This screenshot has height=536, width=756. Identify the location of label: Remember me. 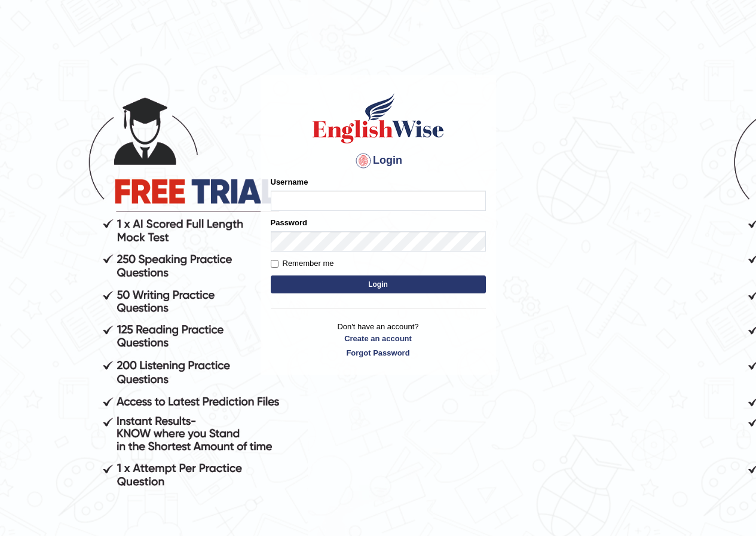
(302, 264).